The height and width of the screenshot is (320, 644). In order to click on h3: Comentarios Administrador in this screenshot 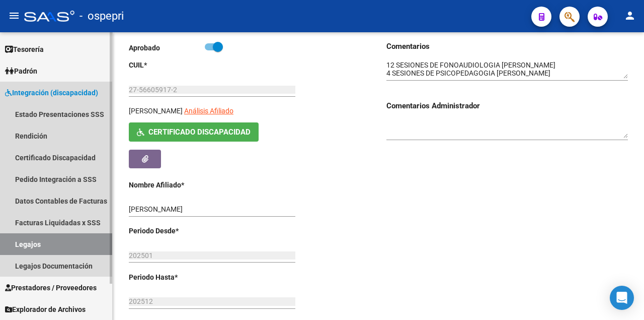, I will do `click(507, 106)`.